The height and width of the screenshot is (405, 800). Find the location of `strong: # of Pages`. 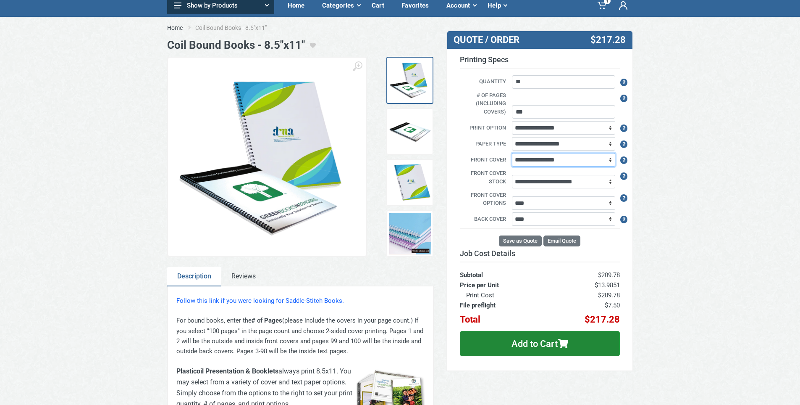

strong: # of Pages is located at coordinates (267, 320).